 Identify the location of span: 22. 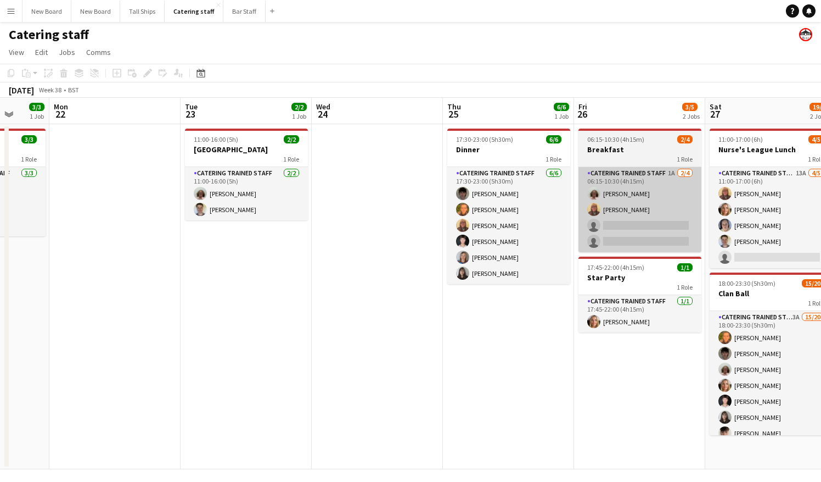
(60, 114).